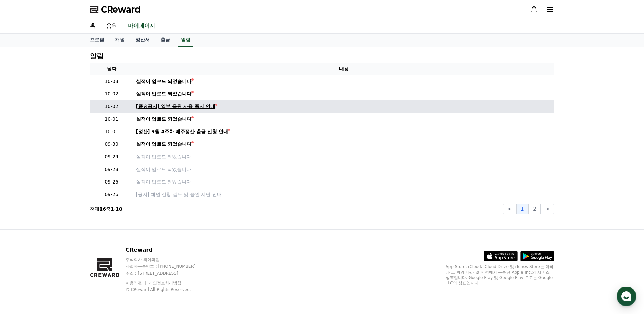  I want to click on h4: 알림, so click(96, 56).